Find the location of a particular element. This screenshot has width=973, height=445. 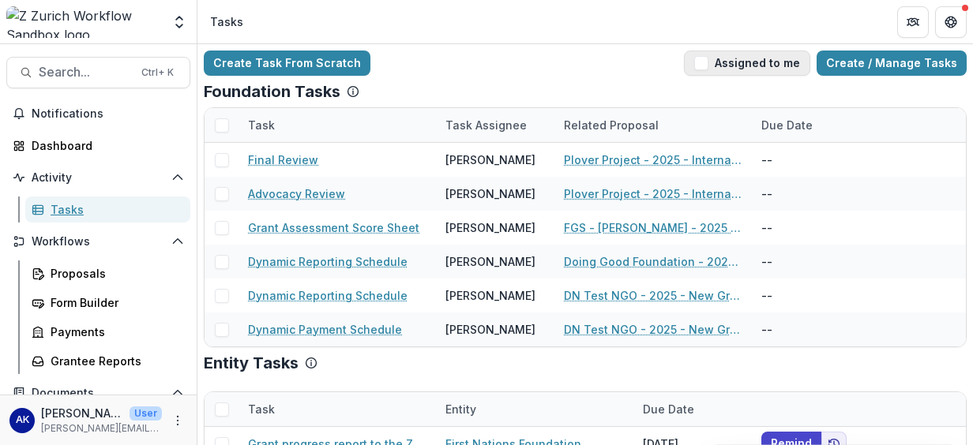

button: Get Help is located at coordinates (951, 22).